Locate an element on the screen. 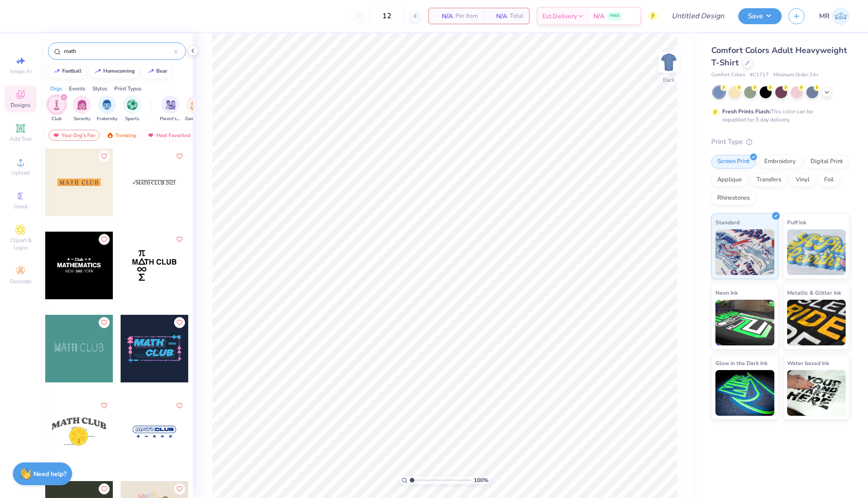  span: Neon Ink is located at coordinates (726, 292).